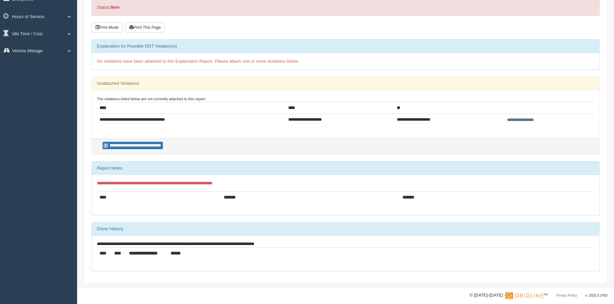 The image size is (614, 304). I want to click on span: v. 2025.5.2403, so click(596, 295).